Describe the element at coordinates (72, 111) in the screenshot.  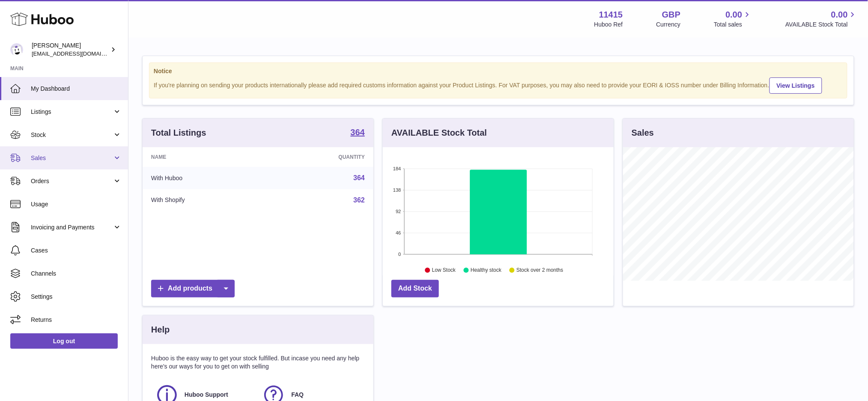
I see `span: Listings` at that location.